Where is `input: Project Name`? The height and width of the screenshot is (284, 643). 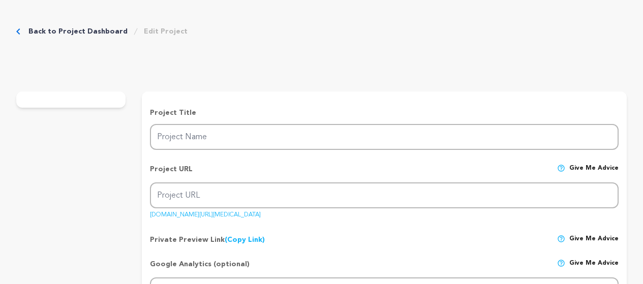 input: Project Name is located at coordinates (384, 137).